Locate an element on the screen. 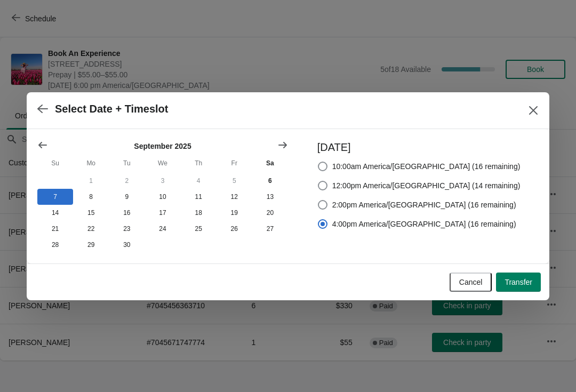 The image size is (576, 392). span: Transfer is located at coordinates (518, 282).